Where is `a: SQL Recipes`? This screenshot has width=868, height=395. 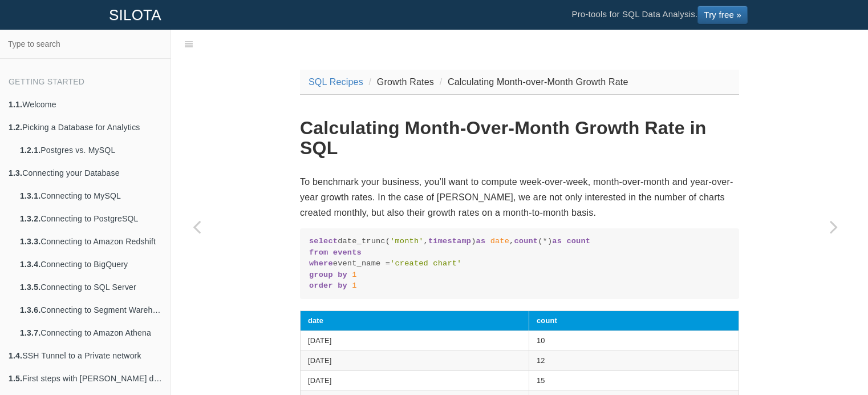 a: SQL Recipes is located at coordinates (336, 81).